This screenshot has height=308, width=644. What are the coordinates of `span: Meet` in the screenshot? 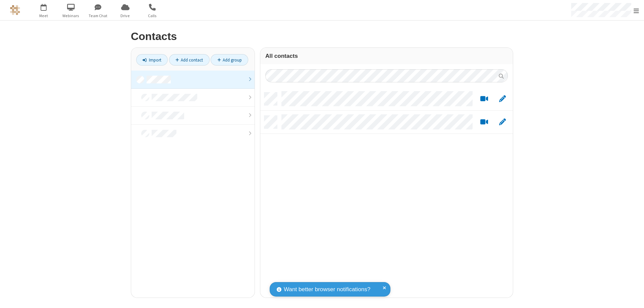 It's located at (43, 16).